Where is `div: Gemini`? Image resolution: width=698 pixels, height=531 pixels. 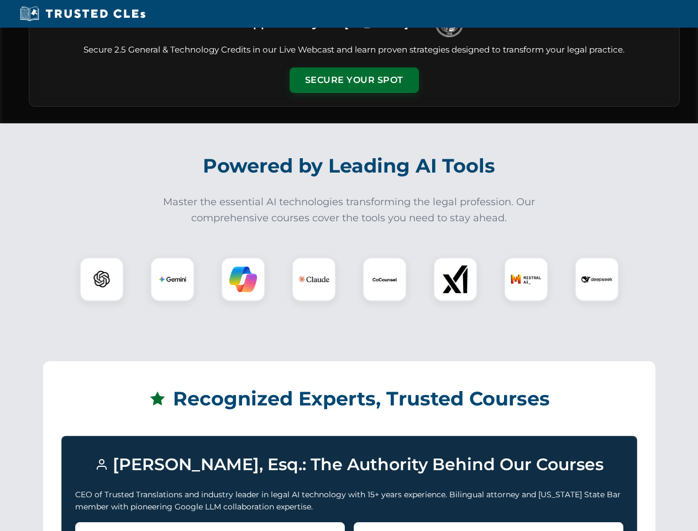 div: Gemini is located at coordinates (172, 279).